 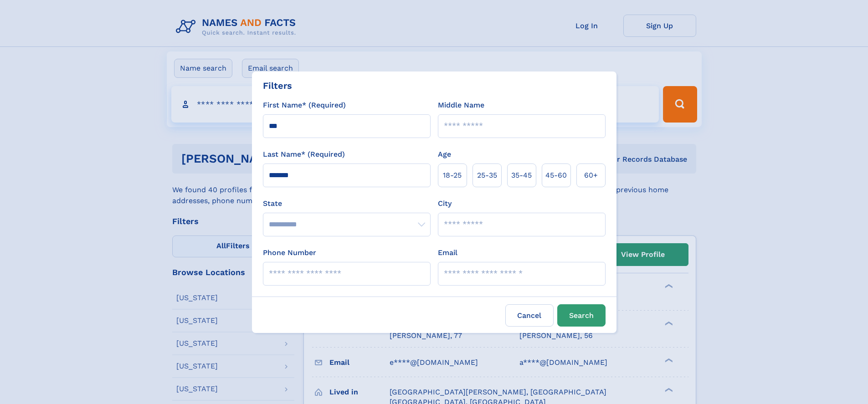 I want to click on label: City, so click(x=445, y=204).